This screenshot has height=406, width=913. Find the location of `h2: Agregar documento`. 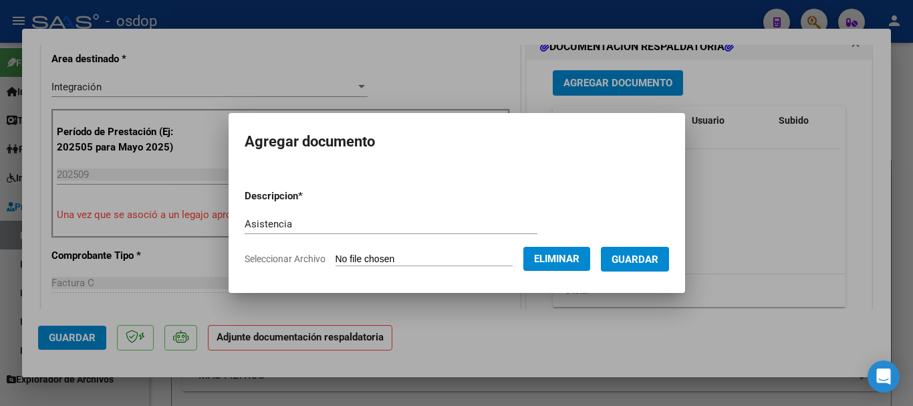

h2: Agregar documento is located at coordinates (456, 142).